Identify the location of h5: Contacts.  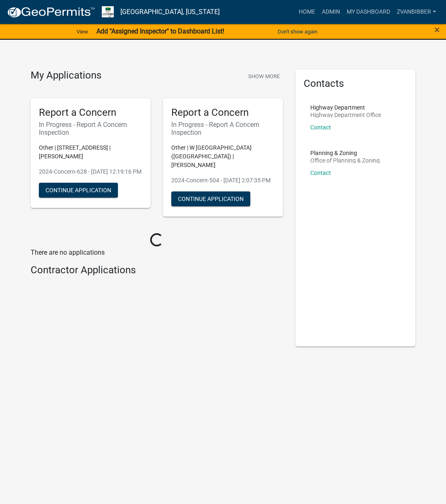
(355, 84).